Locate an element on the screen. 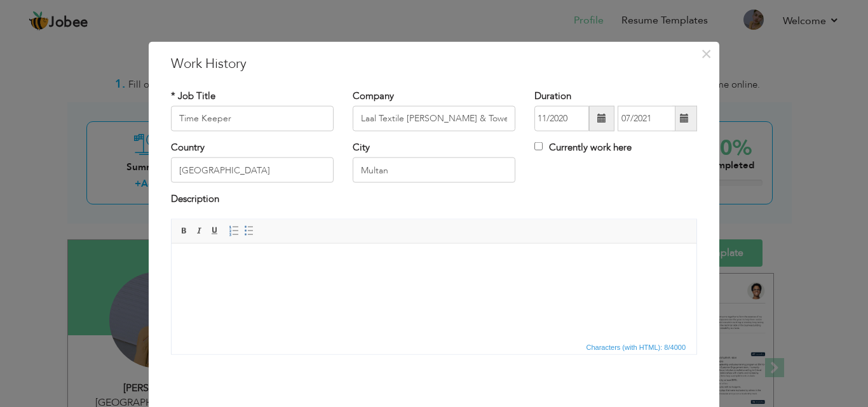  input: From is located at coordinates (562, 118).